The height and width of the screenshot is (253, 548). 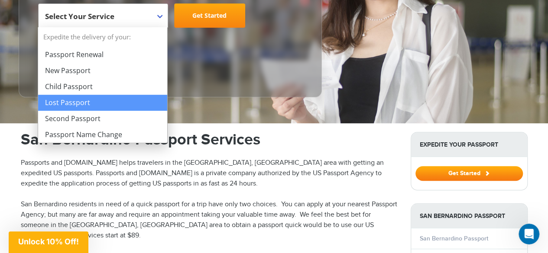 What do you see at coordinates (454, 239) in the screenshot?
I see `a: San Bernardino Passport` at bounding box center [454, 239].